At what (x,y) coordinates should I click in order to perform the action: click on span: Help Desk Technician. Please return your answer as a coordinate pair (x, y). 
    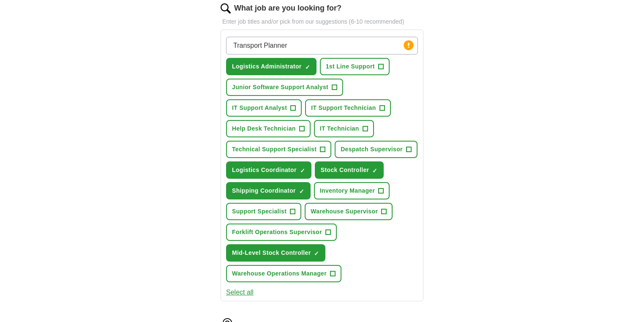
    Looking at the image, I should click on (264, 129).